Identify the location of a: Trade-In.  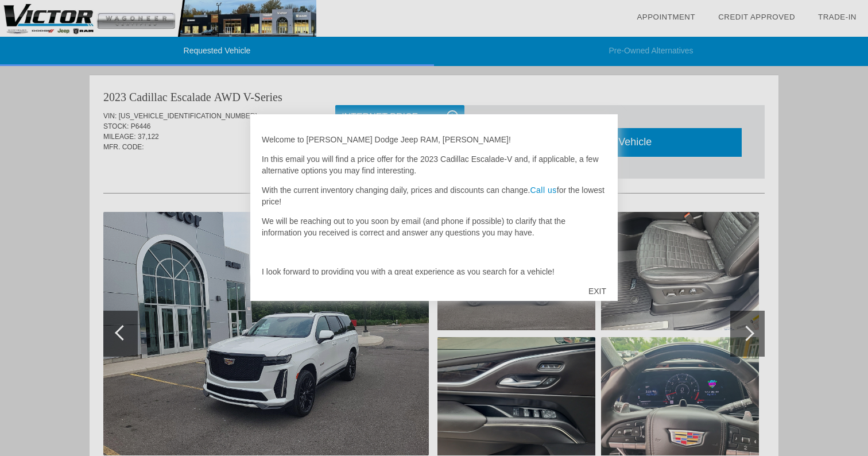
(838, 16).